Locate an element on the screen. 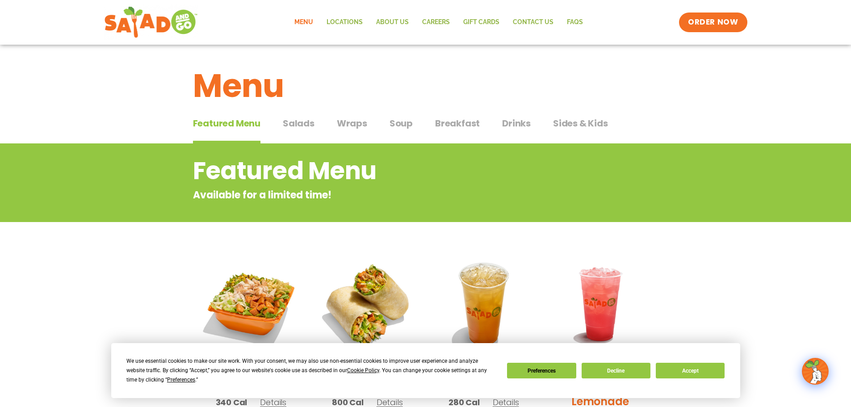 This screenshot has width=851, height=407. span: Wraps is located at coordinates (352, 123).